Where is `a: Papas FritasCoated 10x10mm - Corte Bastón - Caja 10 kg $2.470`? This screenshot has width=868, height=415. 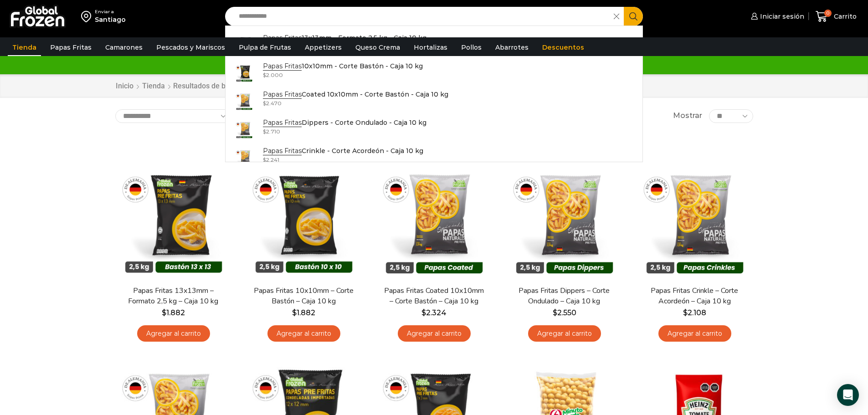 a: Papas FritasCoated 10x10mm - Corte Bastón - Caja 10 kg $2.470 is located at coordinates (434, 101).